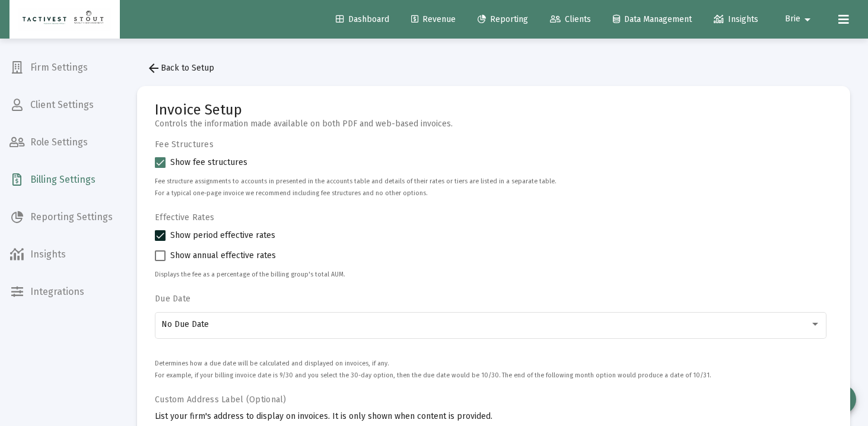  I want to click on span: Data Management, so click(653, 19).